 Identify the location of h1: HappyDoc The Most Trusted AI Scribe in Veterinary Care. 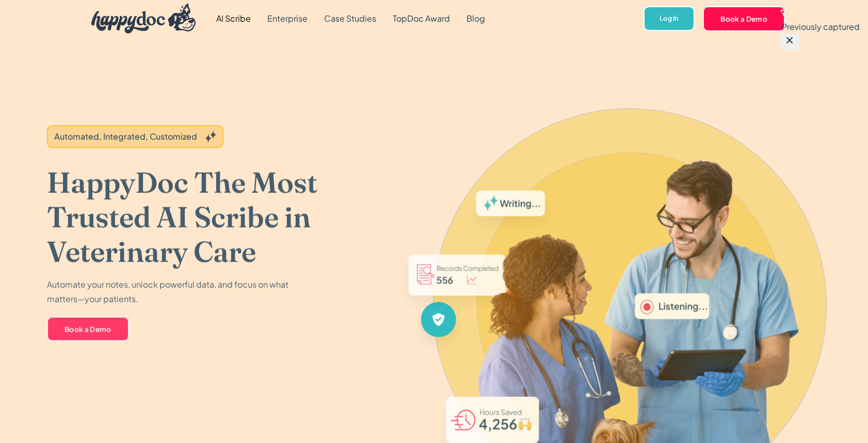
(221, 217).